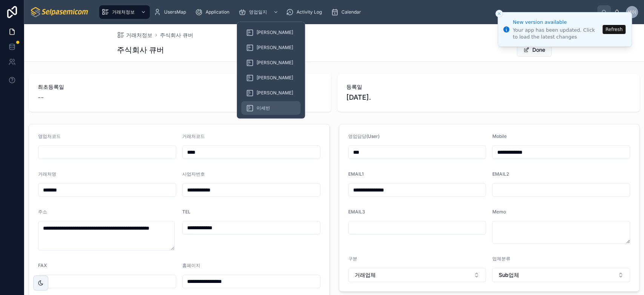 Image resolution: width=644 pixels, height=295 pixels. Describe the element at coordinates (186, 211) in the screenshot. I see `span: TEL` at that location.